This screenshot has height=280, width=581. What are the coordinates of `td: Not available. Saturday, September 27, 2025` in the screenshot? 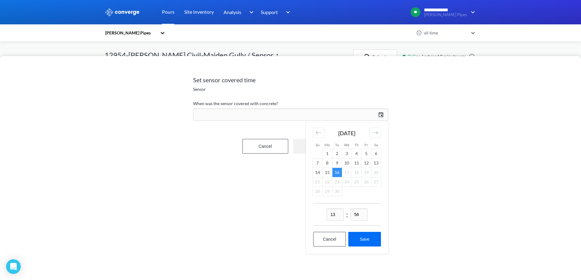 It's located at (376, 182).